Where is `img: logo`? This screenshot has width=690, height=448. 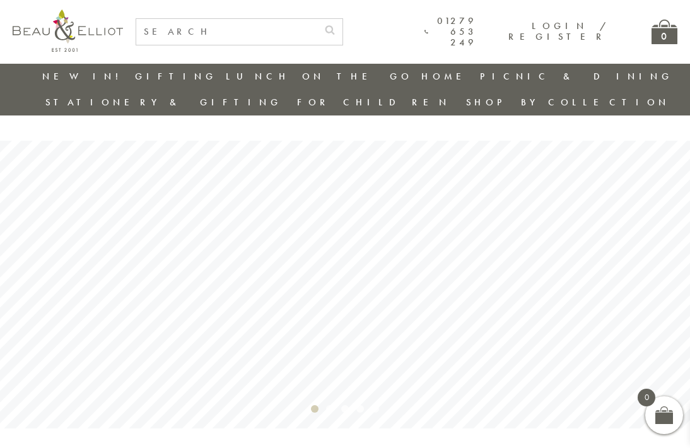 img: logo is located at coordinates (68, 30).